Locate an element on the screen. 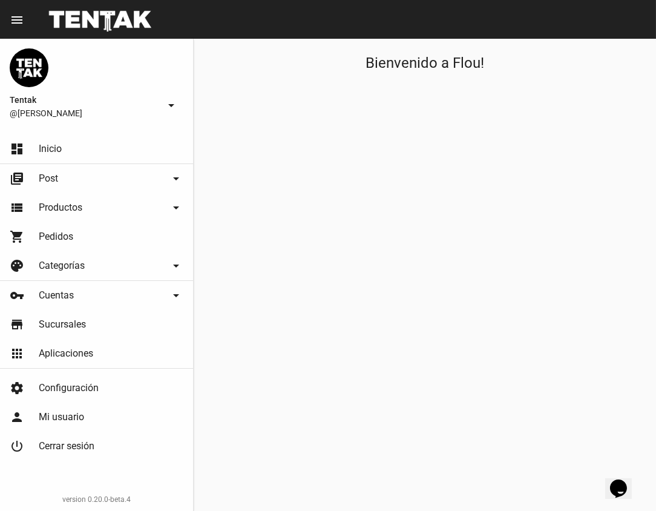 The width and height of the screenshot is (656, 511). mat-icon: dashboard is located at coordinates (17, 149).